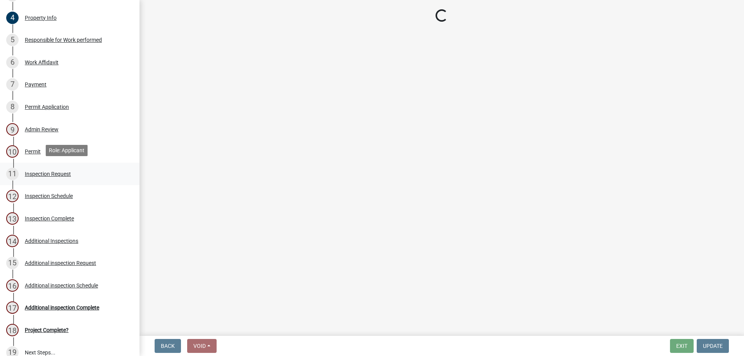  I want to click on div: Property Info, so click(41, 18).